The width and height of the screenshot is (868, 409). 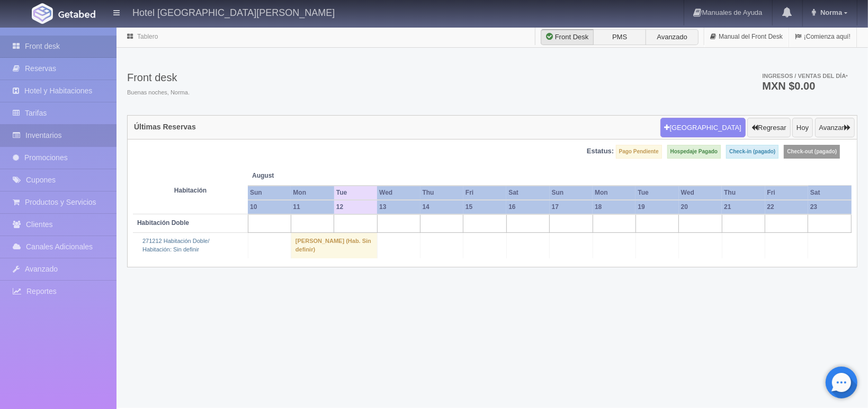 What do you see at coordinates (823, 37) in the screenshot?
I see `a: ¡Comienza aquí!` at bounding box center [823, 37].